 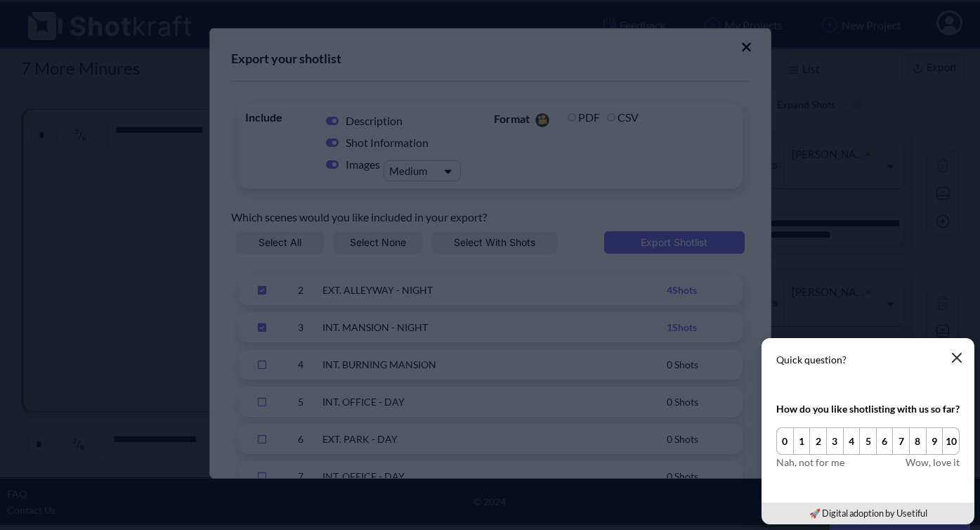 I want to click on button: 10, so click(x=951, y=441).